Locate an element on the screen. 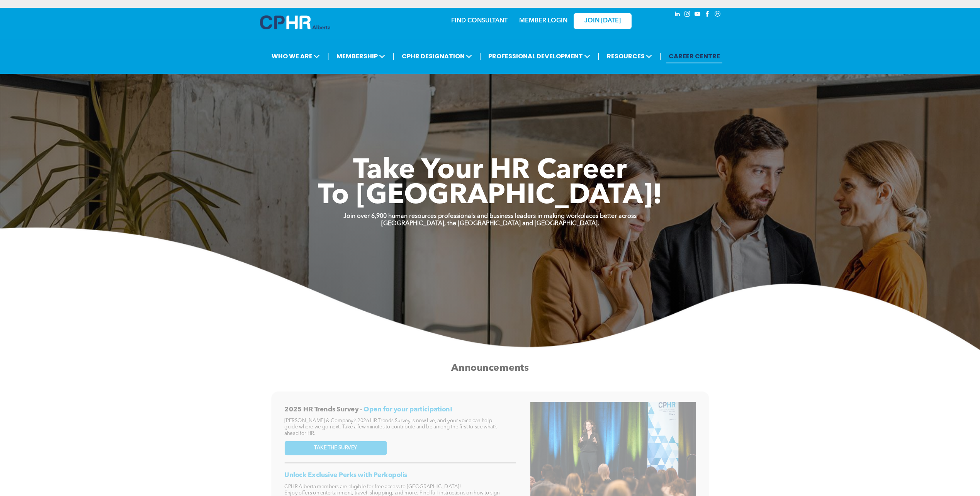 The height and width of the screenshot is (496, 980). span: Take Your HR Career is located at coordinates (490, 172).